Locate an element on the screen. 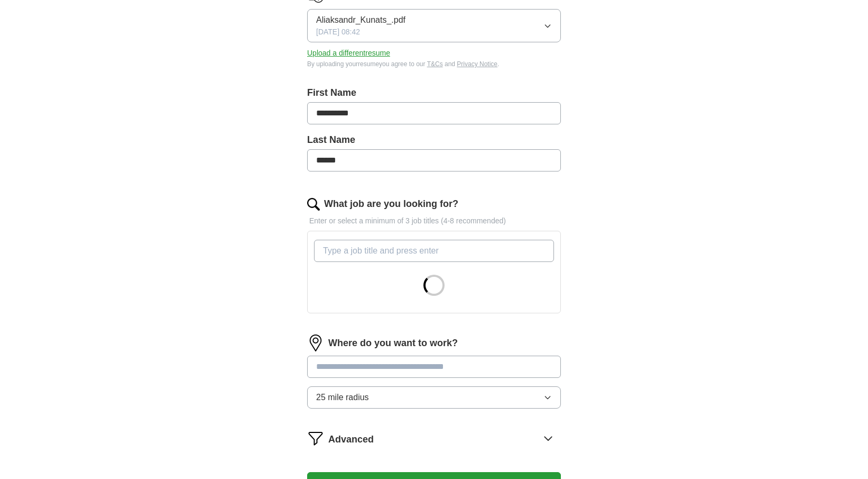 The height and width of the screenshot is (479, 868). label: Last Name is located at coordinates (434, 139).